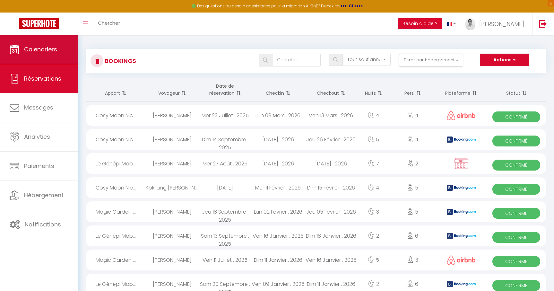 This screenshot has width=554, height=291. What do you see at coordinates (543, 23) in the screenshot?
I see `img: logout` at bounding box center [543, 23].